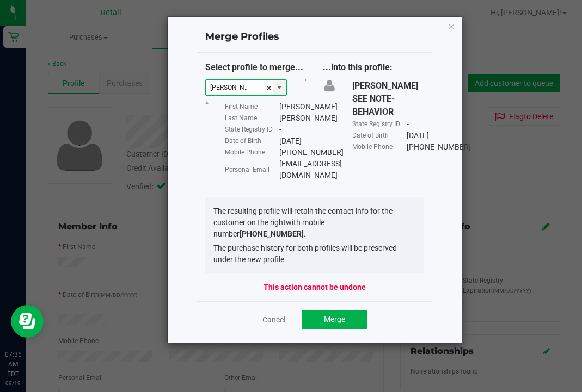  What do you see at coordinates (315, 287) in the screenshot?
I see `strong: This action cannot be undone` at bounding box center [315, 287].